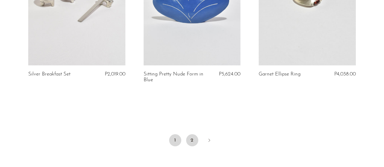 Image resolution: width=384 pixels, height=167 pixels. I want to click on a: Sitting Pretty Nude Form in Blue, so click(176, 77).